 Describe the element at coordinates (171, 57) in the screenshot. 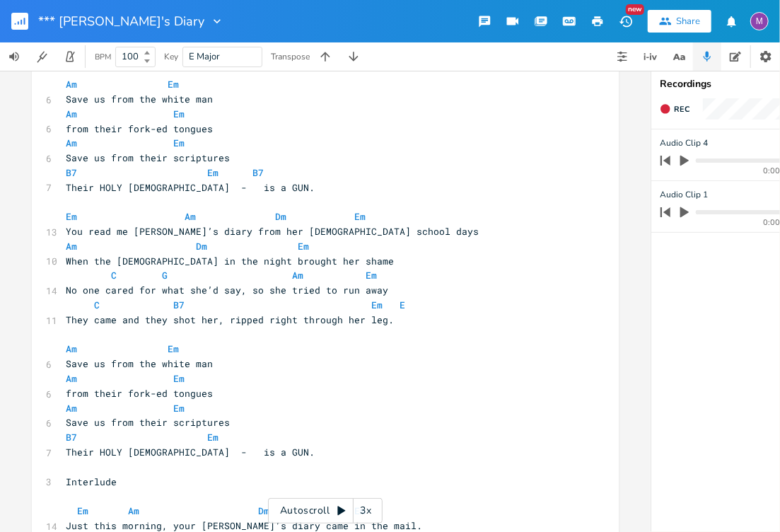

I see `div: Key` at that location.